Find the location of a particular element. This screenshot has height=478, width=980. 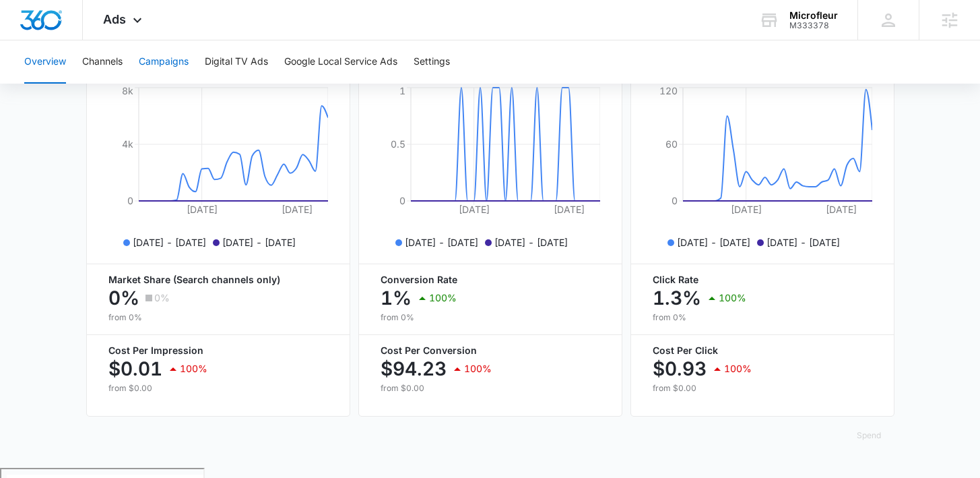

div: account name is located at coordinates (814, 16).